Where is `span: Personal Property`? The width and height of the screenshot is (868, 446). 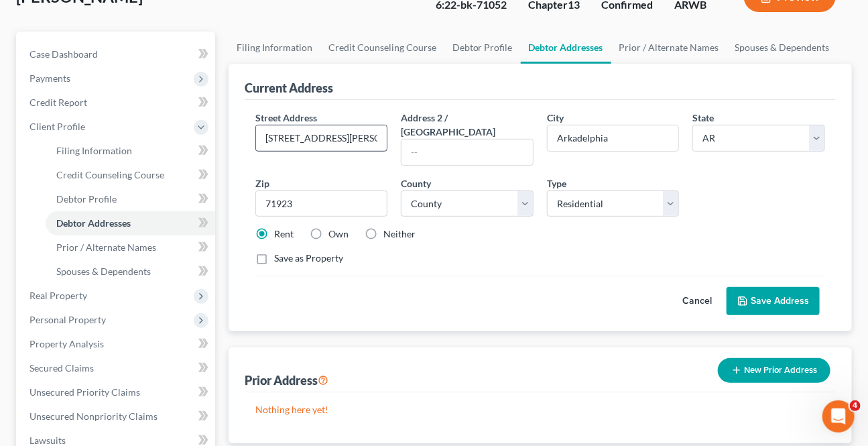
span: Personal Property is located at coordinates (68, 319).